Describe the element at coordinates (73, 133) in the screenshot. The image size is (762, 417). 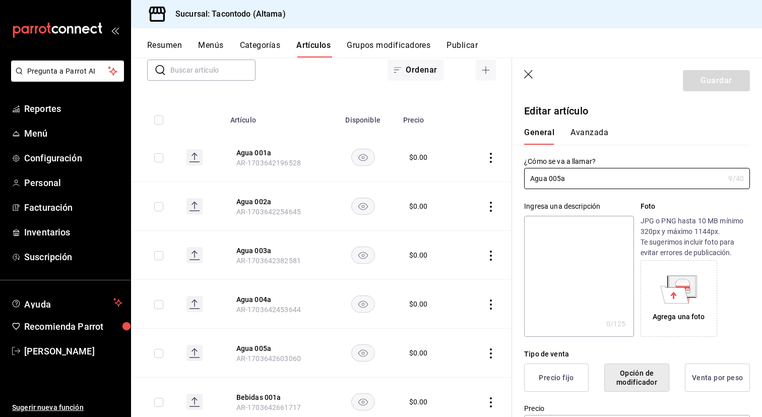
I see `span: Menú` at that location.